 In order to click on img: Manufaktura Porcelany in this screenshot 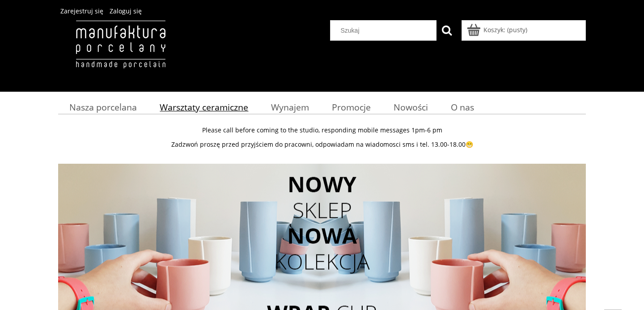, I will do `click(121, 53)`.